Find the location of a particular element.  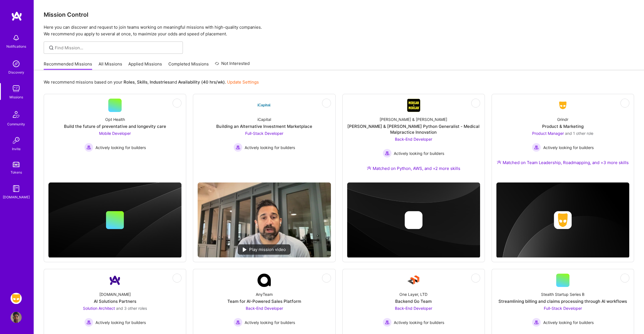

a: Applied Missions is located at coordinates (145, 65).